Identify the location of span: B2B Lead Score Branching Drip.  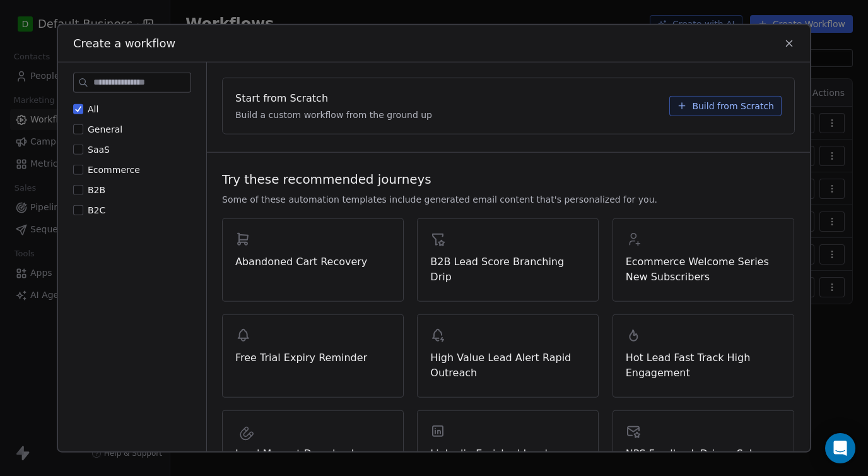
(508, 269).